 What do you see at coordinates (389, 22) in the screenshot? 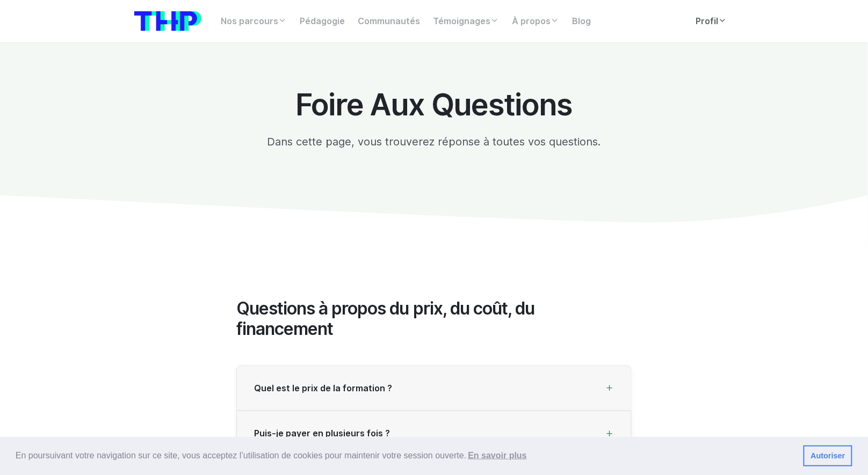
I see `a: Communautés` at bounding box center [389, 22].